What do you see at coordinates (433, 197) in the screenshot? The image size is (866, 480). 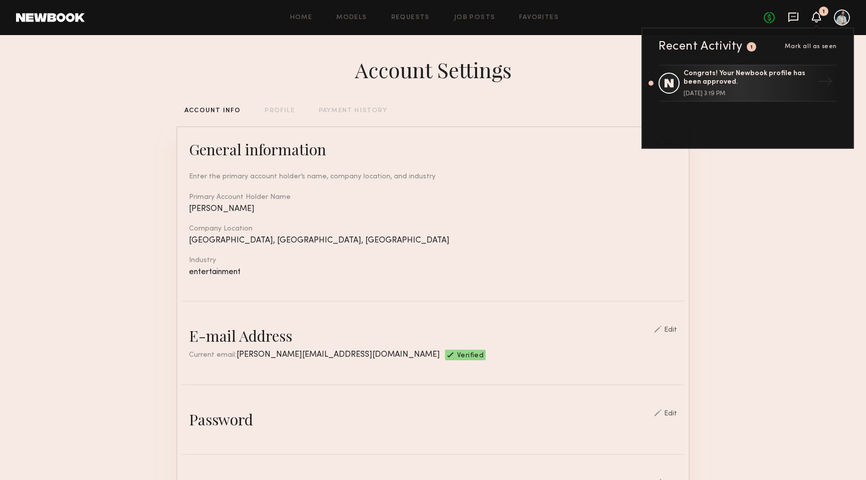 I see `div: Primary Account Holder Name` at bounding box center [433, 197].